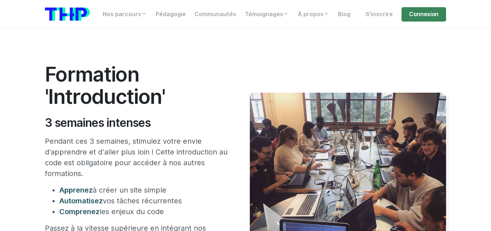  What do you see at coordinates (136, 85) in the screenshot?
I see `h1: Formation 'Introduction'` at bounding box center [136, 85].